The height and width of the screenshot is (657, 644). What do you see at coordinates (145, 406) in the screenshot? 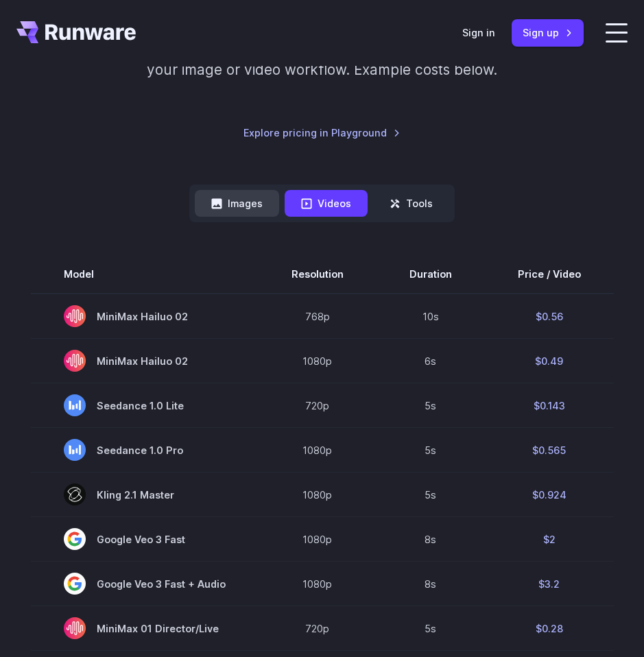
I see `span: Seedance 1.0 Lite` at bounding box center [145, 406].